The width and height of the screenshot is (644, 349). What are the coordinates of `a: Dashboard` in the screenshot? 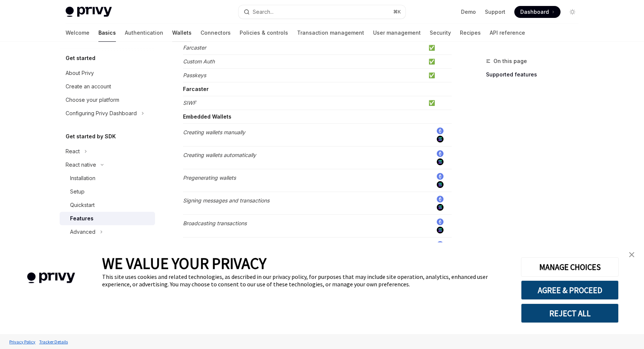 It's located at (537, 12).